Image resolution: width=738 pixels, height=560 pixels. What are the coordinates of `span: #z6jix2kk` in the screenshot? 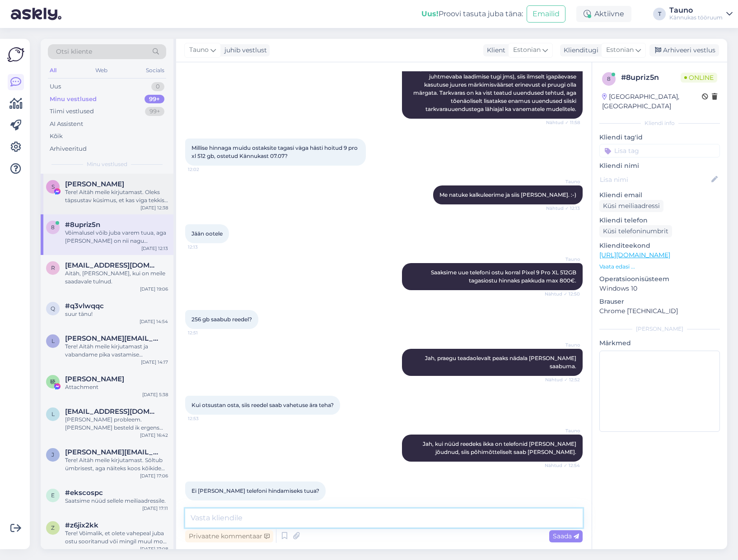 It's located at (82, 525).